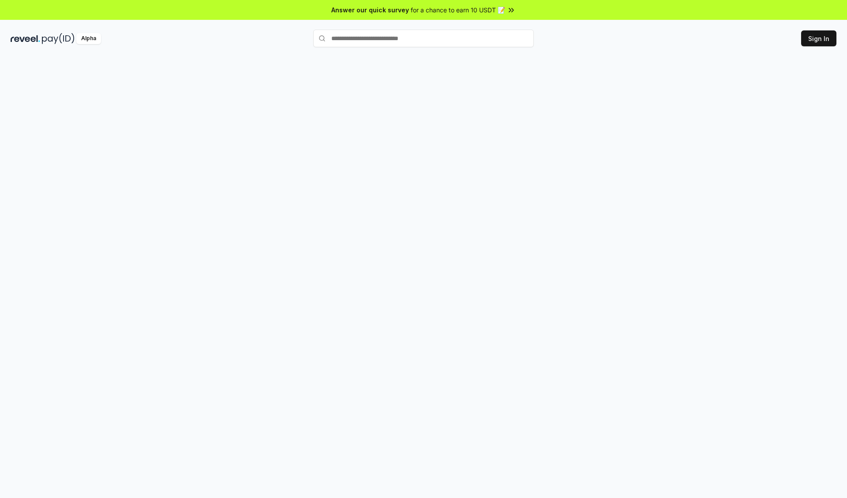  Describe the element at coordinates (819, 38) in the screenshot. I see `button: Sign In` at that location.